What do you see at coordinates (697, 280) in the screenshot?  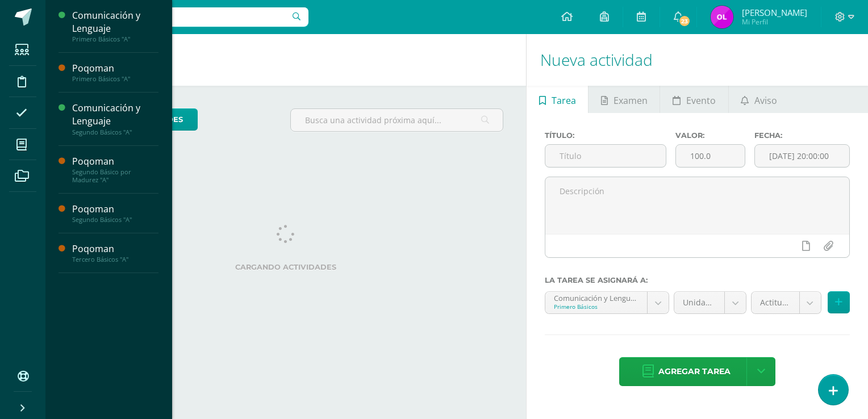 I see `label: La tarea se asignará a:` at bounding box center [697, 280].